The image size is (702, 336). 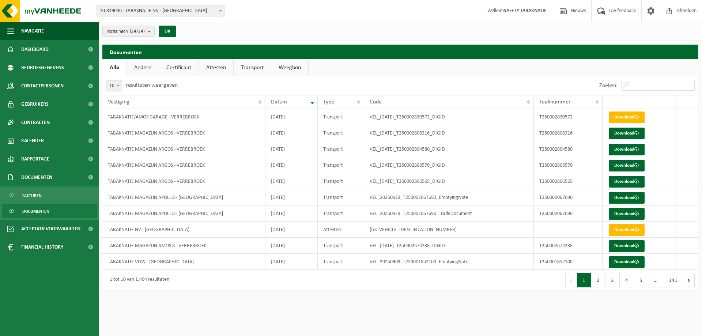 What do you see at coordinates (125, 31) in the screenshot?
I see `span: Vestigingen` at bounding box center [125, 31].